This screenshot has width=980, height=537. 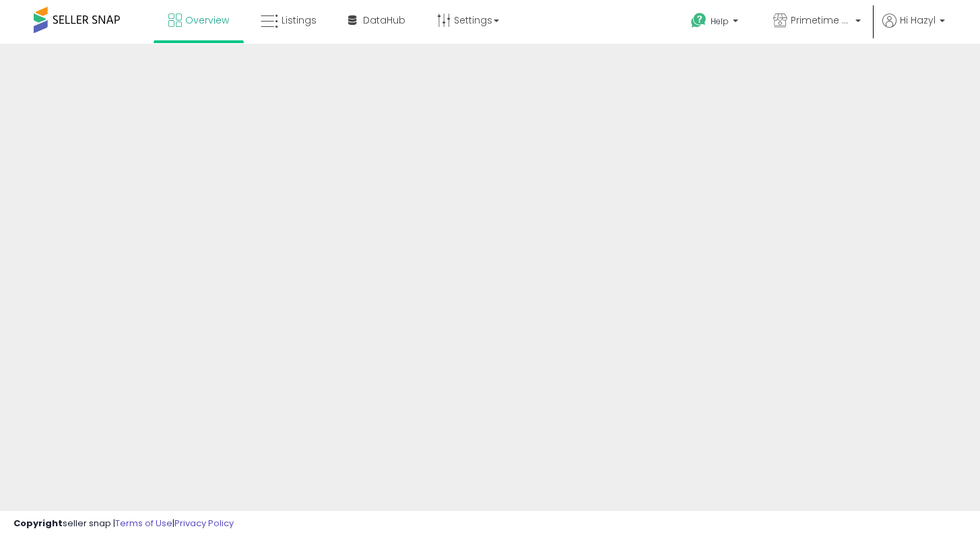 I want to click on a: Terms of Use, so click(x=144, y=523).